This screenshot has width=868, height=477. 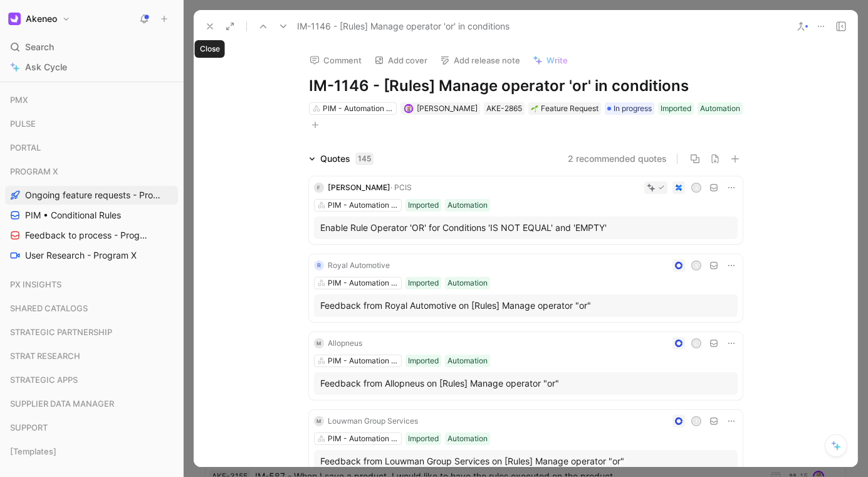 What do you see at coordinates (45, 356) in the screenshot?
I see `span: STRAT RESEARCH` at bounding box center [45, 356].